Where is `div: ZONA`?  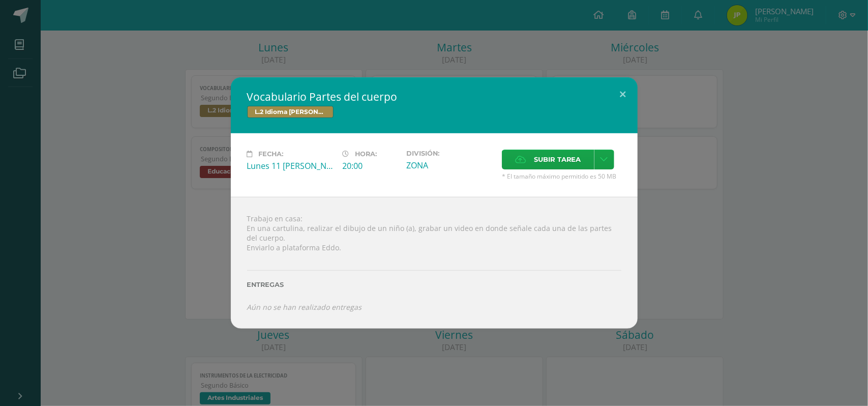
div: ZONA is located at coordinates (450, 165).